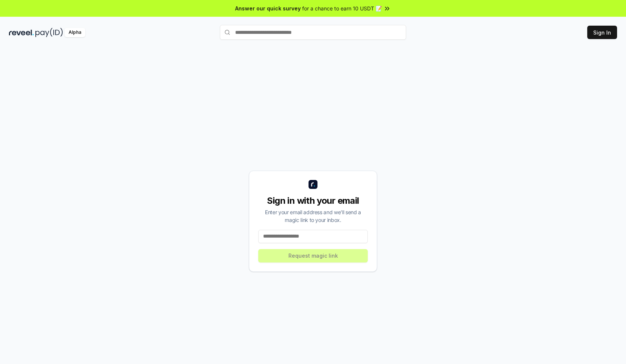  What do you see at coordinates (342, 8) in the screenshot?
I see `span: for a chance to earn 10 USDT 📝` at bounding box center [342, 8].